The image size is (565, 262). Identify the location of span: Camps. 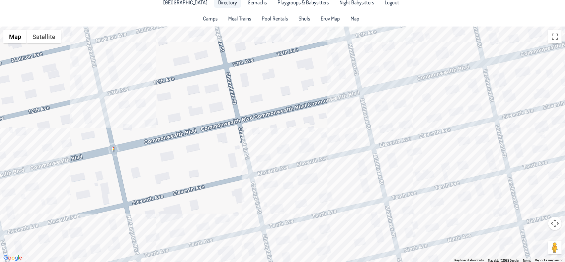
(210, 18).